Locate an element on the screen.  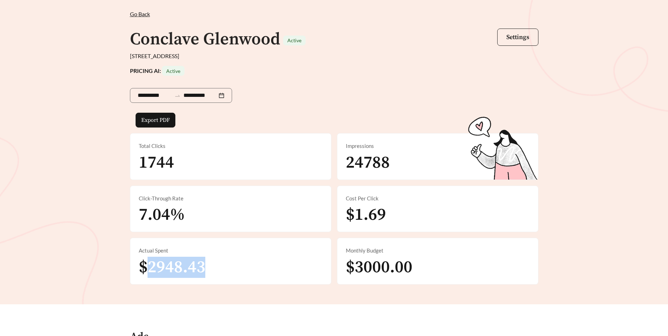
h1: Conclave Glenwood is located at coordinates (205, 39).